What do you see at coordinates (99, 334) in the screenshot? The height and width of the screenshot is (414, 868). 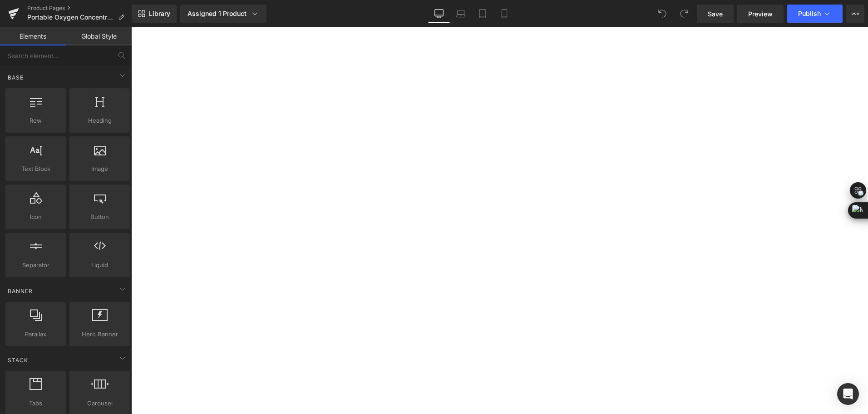 I see `span: Hero Banner` at bounding box center [99, 334].